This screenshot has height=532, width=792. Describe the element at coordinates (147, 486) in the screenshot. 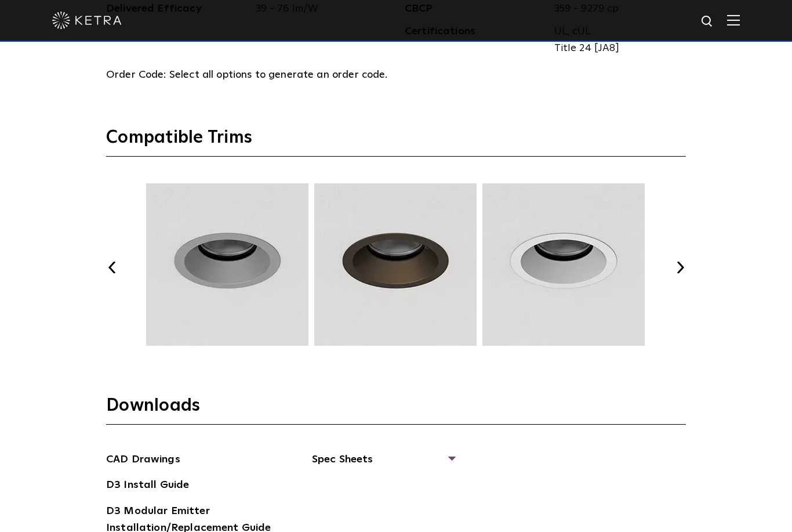

I see `a: D3 Install Guide` at that location.